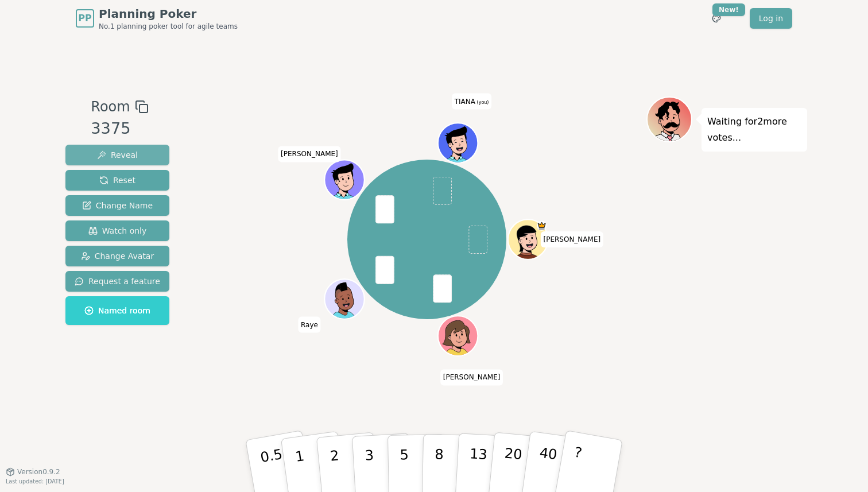 This screenshot has width=868, height=492. Describe the element at coordinates (482, 102) in the screenshot. I see `span: (you)` at that location.